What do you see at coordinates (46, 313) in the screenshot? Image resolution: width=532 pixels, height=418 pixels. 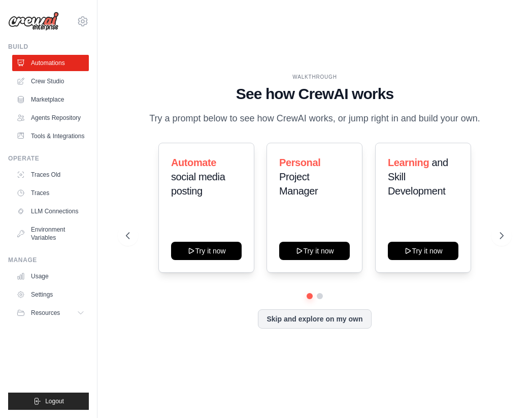 I see `span: Resources` at bounding box center [46, 313].